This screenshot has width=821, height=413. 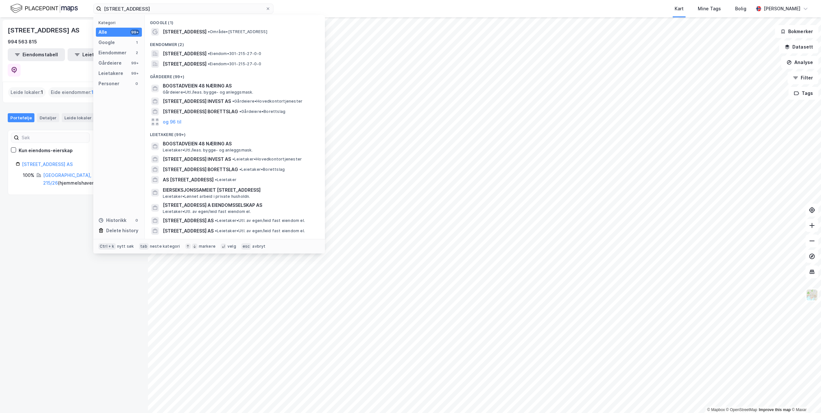 I want to click on div: Mine Tags, so click(x=709, y=9).